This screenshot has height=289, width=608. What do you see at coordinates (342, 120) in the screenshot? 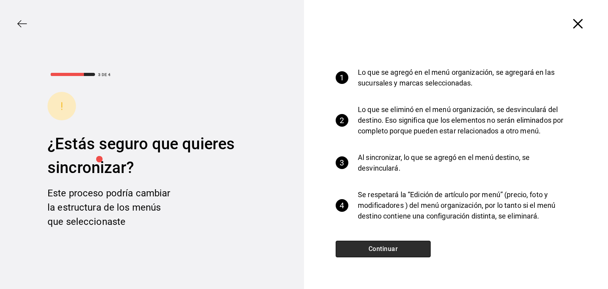
I see `div: 2` at bounding box center [342, 120].